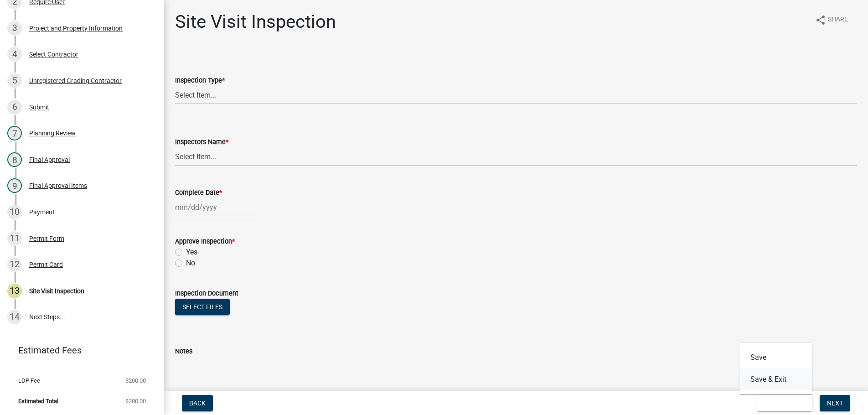 Image resolution: width=868 pixels, height=415 pixels. Describe the element at coordinates (197, 403) in the screenshot. I see `button: Back` at that location.